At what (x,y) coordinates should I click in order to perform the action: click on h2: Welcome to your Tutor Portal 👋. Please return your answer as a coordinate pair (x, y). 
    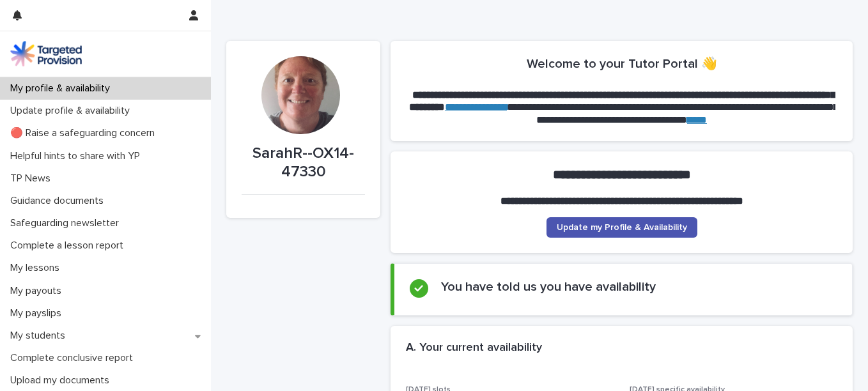
    Looking at the image, I should click on (622, 64).